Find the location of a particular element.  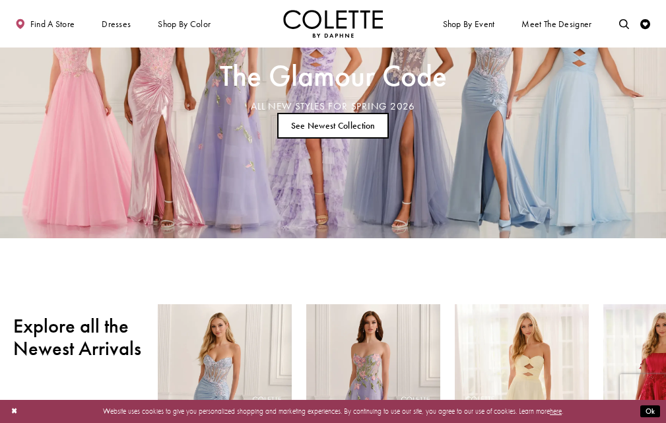

span: Shop By Event is located at coordinates (468, 24).